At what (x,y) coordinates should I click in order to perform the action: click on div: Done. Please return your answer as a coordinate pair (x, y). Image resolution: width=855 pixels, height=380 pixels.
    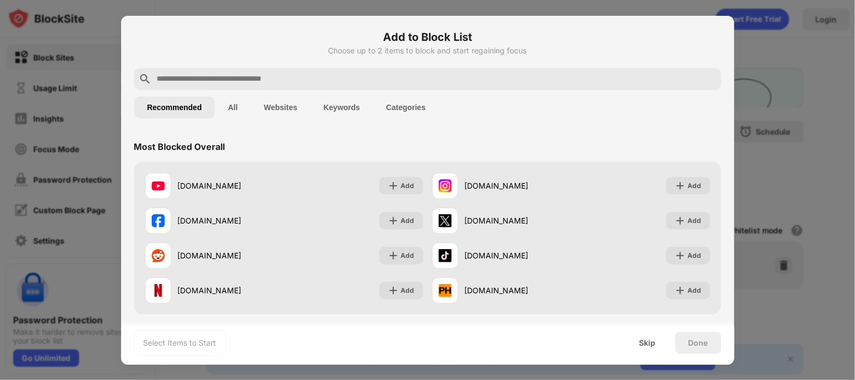
    Looking at the image, I should click on (699, 343).